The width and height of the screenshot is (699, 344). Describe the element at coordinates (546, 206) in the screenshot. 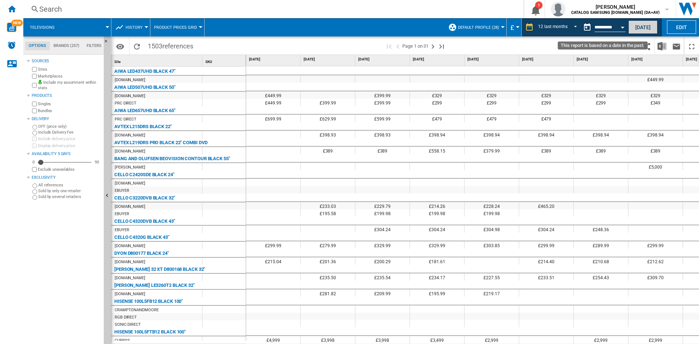

I see `div: £465.20` at that location.